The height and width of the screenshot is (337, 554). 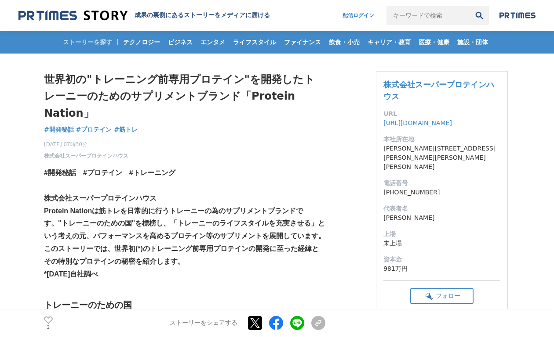 What do you see at coordinates (126, 130) in the screenshot?
I see `a: #筋トレ` at bounding box center [126, 130].